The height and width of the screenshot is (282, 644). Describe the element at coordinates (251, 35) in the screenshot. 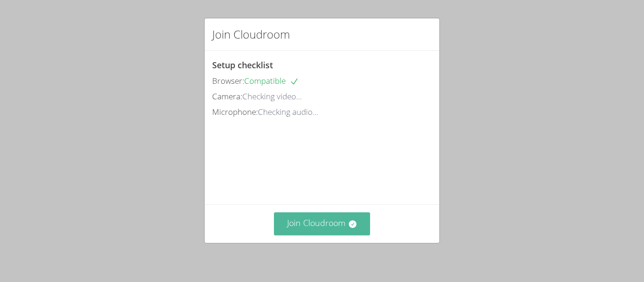

I see `h2: Join Cloudroom` at that location.